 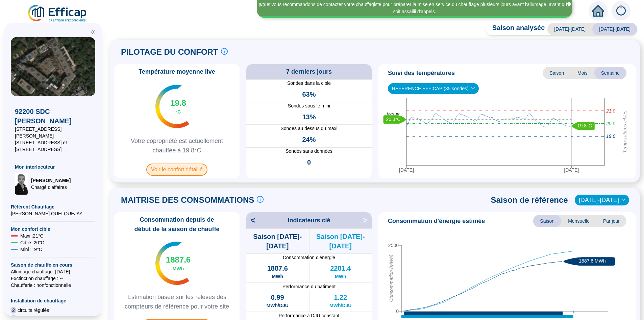 What do you see at coordinates (579, 221) in the screenshot?
I see `span: Mensuelle` at bounding box center [579, 221].